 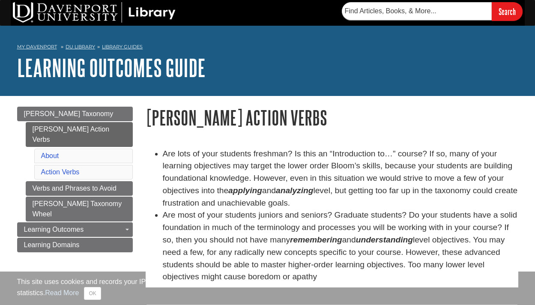 What do you see at coordinates (417, 11) in the screenshot?
I see `input: Find Articles, Books, & More...` at bounding box center [417, 11].